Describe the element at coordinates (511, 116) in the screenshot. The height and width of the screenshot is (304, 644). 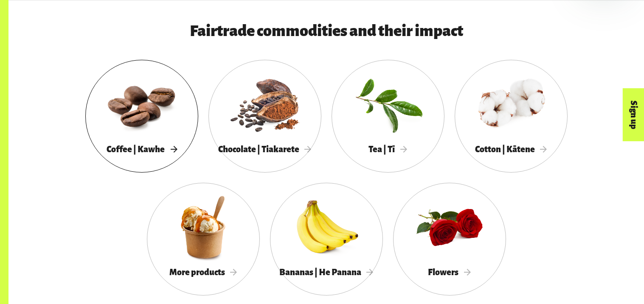
I see `a: Cotton | Kātene` at that location.